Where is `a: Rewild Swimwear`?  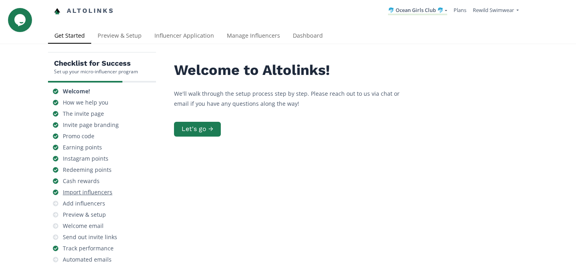 a: Rewild Swimwear is located at coordinates (496, 11).